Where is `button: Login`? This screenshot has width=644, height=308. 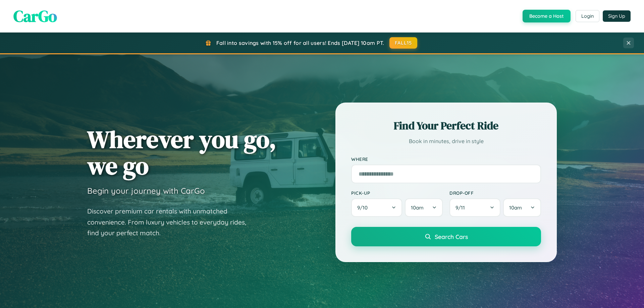
button: Login is located at coordinates (587, 16).